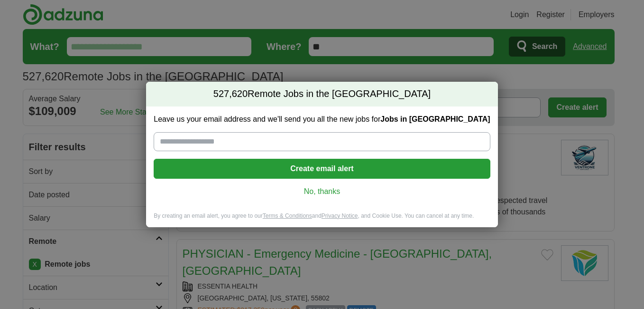 The image size is (644, 309). What do you see at coordinates (322, 169) in the screenshot?
I see `button: Create email alert` at bounding box center [322, 169].